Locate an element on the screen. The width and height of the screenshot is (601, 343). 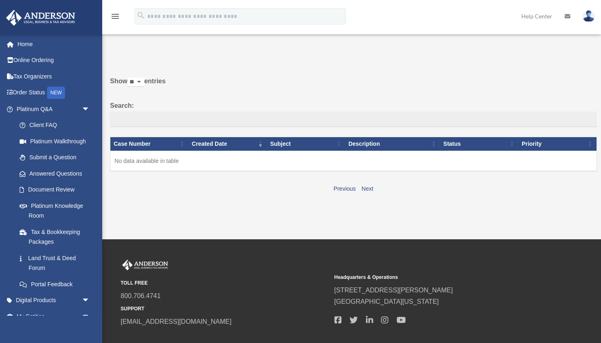
a: Tax Organizers is located at coordinates (54, 76).